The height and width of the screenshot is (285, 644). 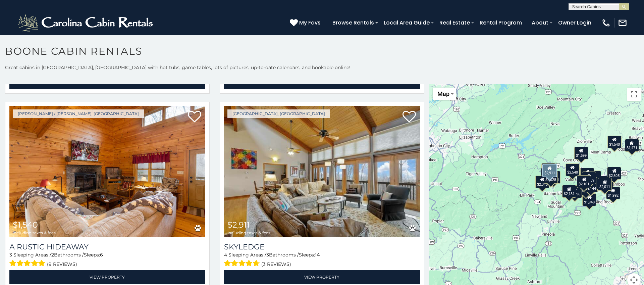 I want to click on div: $1,144, so click(x=591, y=186).